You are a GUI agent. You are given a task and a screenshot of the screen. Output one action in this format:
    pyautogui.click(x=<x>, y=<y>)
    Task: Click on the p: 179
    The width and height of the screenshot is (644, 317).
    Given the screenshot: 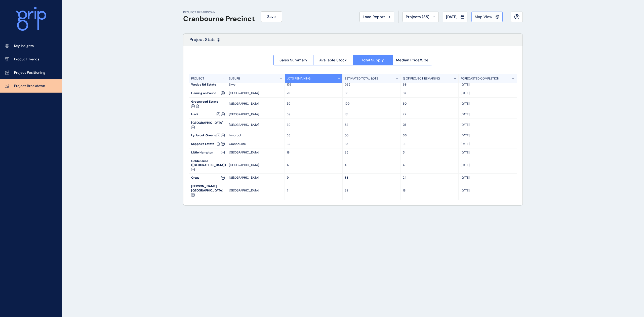 What is the action you would take?
    pyautogui.click(x=314, y=84)
    